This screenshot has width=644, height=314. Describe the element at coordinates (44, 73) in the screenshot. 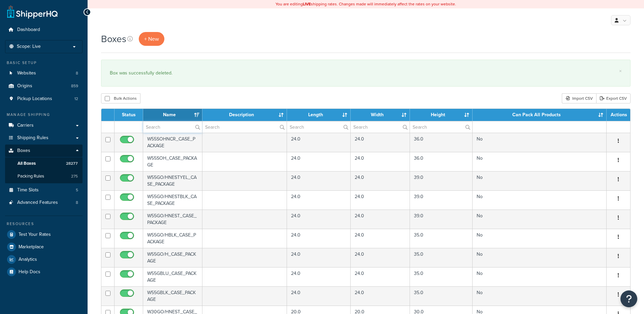

I see `li: Websites` at that location.